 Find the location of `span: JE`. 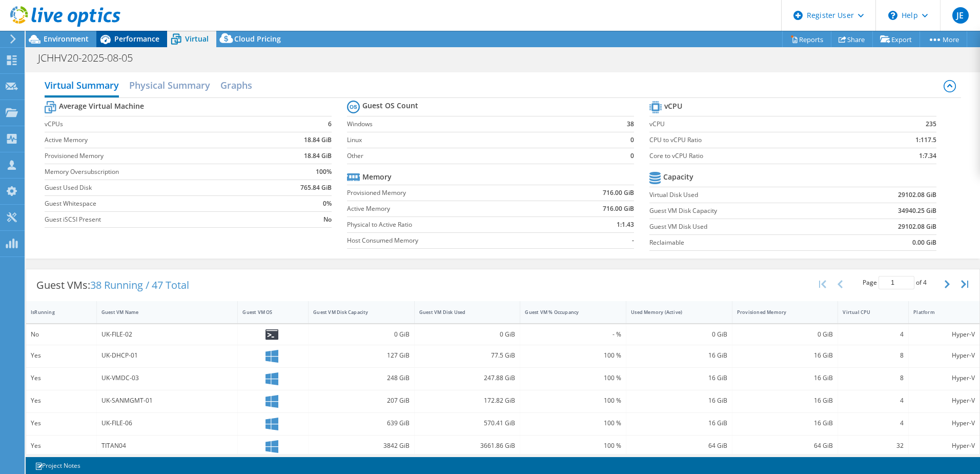

span: JE is located at coordinates (961, 15).